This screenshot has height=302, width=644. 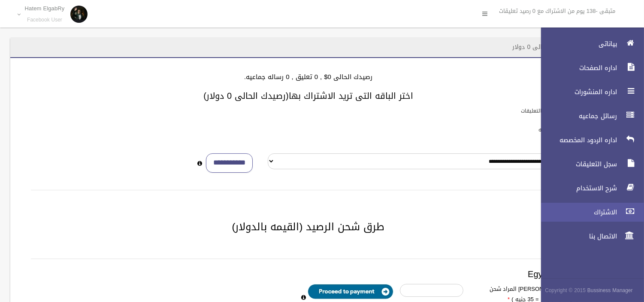 What do you see at coordinates (589, 68) in the screenshot?
I see `a: اداره الصفحات` at bounding box center [589, 68].